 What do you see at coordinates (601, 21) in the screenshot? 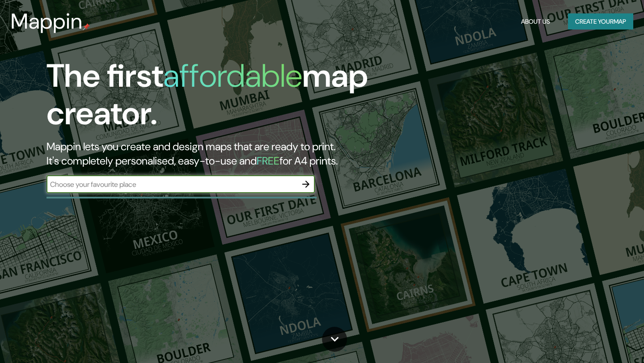
I see `button: Create yourmap` at bounding box center [601, 21].